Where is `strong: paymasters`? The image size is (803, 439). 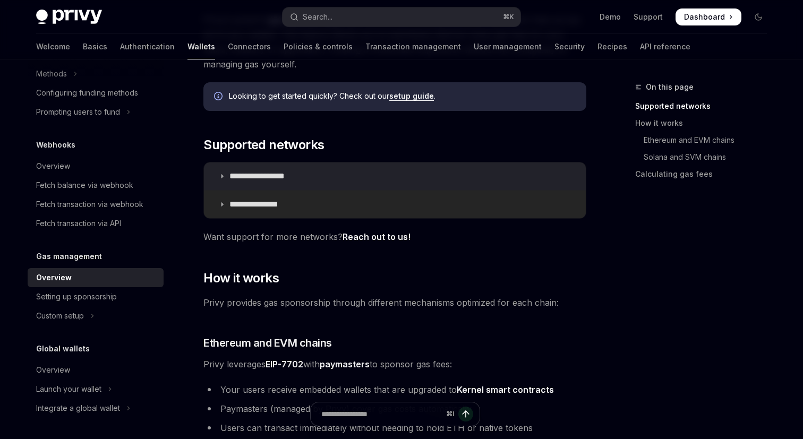
strong: paymasters is located at coordinates (345, 364).